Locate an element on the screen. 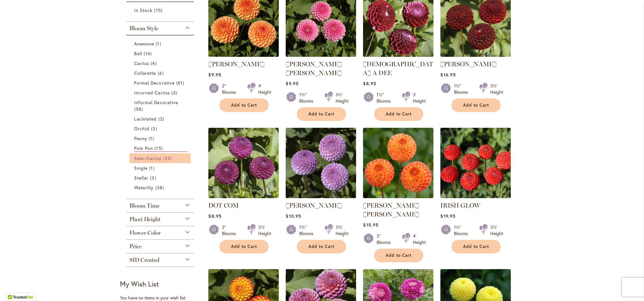 The height and width of the screenshot is (301, 644). a: Peony 1 is located at coordinates (161, 139).